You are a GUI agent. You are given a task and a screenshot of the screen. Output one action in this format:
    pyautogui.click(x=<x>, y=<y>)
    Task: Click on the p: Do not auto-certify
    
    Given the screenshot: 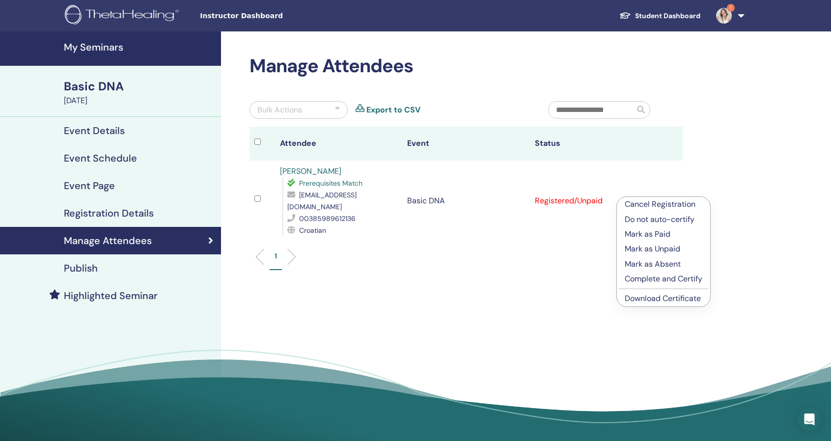 What is the action you would take?
    pyautogui.click(x=664, y=220)
    